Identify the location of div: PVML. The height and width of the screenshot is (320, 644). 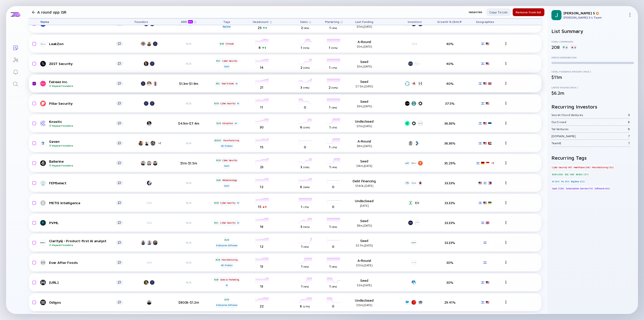
(83, 222).